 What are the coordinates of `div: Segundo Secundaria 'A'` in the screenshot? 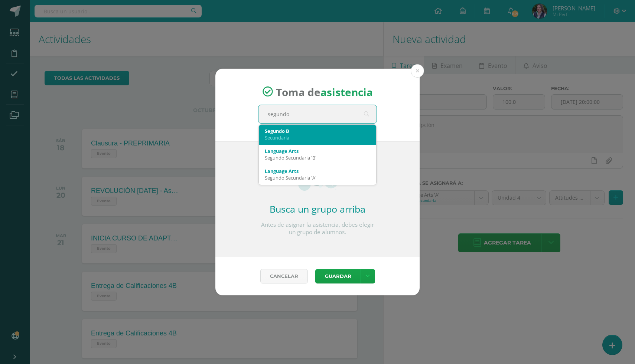 It's located at (318, 178).